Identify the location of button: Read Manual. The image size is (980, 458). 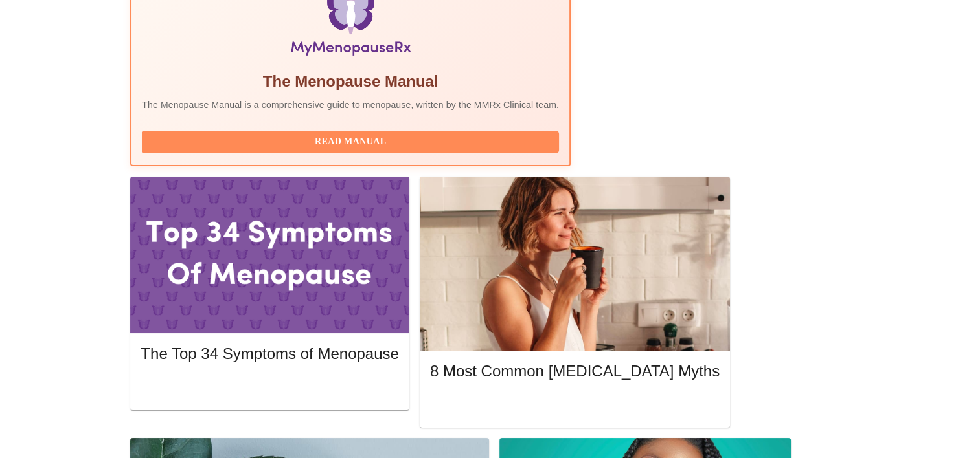
(351, 142).